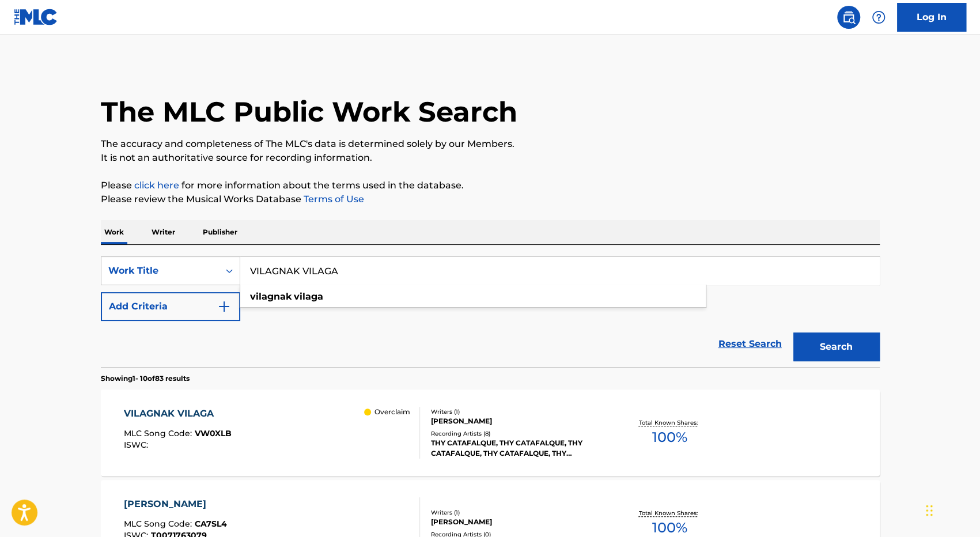  I want to click on h1: The MLC Public Work Search, so click(309, 112).